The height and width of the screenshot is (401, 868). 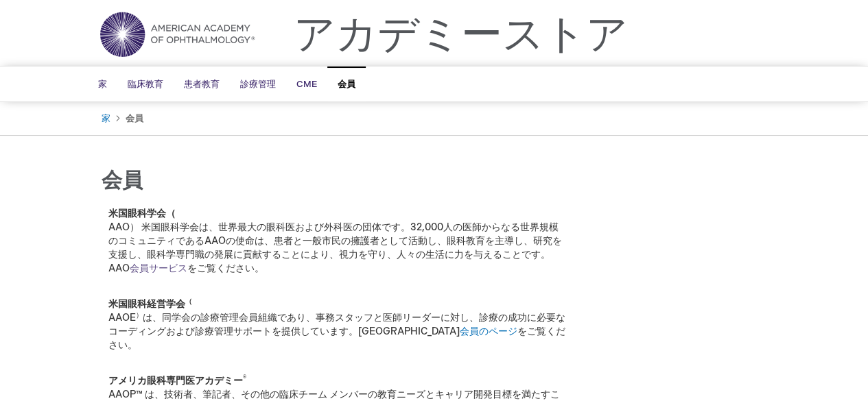 What do you see at coordinates (145, 84) in the screenshot?
I see `font: 臨床教育` at bounding box center [145, 84].